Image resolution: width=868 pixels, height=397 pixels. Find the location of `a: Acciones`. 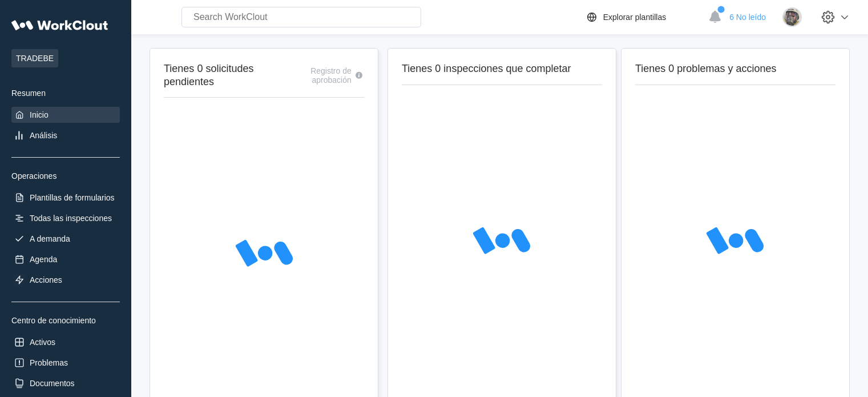

a: Acciones is located at coordinates (66, 280).